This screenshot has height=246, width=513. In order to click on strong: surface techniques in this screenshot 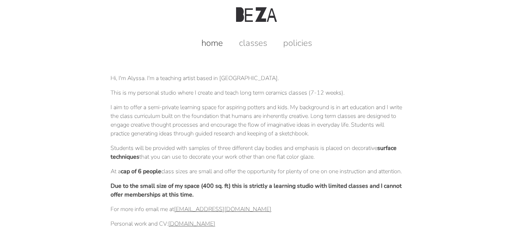, I will do `click(253, 153)`.